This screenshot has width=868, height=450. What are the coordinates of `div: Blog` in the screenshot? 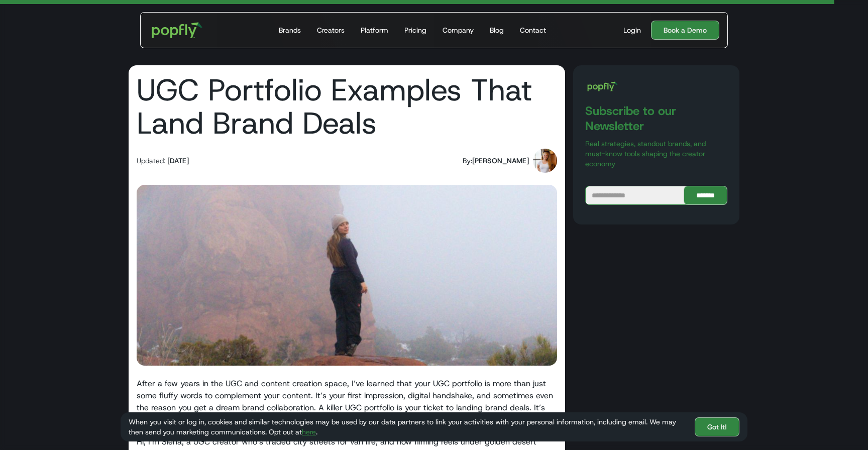 It's located at (497, 30).